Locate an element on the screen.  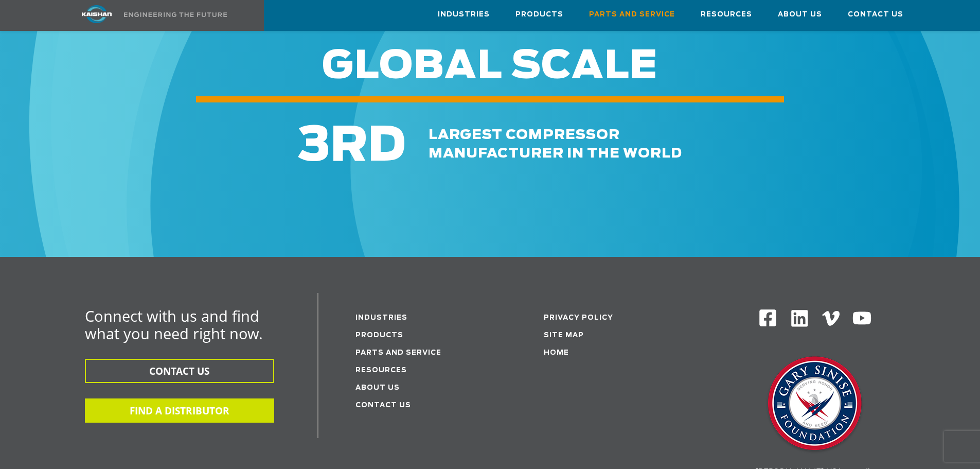
a: Parts and service is located at coordinates (398, 353).